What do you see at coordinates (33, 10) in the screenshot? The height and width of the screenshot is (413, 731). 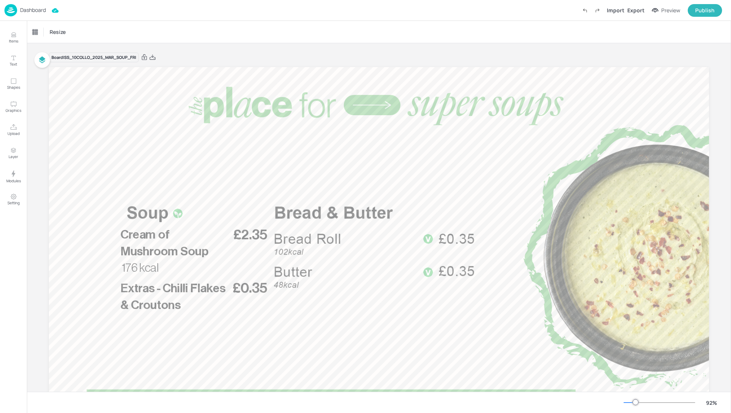 I see `p: Dashboard` at bounding box center [33, 10].